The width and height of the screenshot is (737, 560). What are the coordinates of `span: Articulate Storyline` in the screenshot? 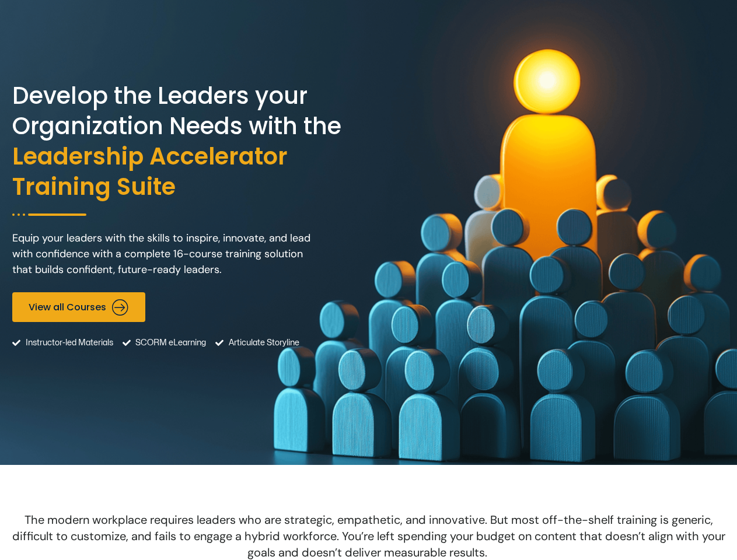 It's located at (263, 342).